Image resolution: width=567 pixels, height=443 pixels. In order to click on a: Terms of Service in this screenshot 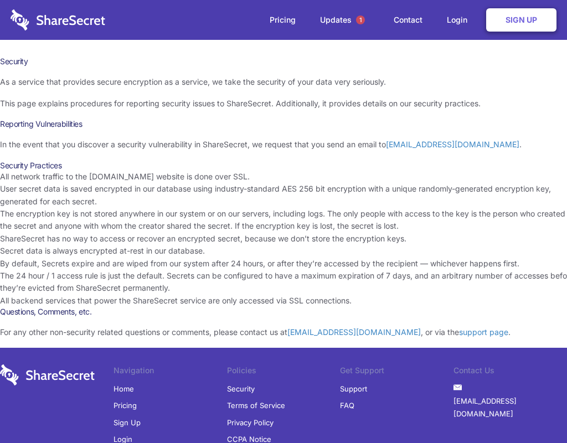, I will do `click(256, 406)`.